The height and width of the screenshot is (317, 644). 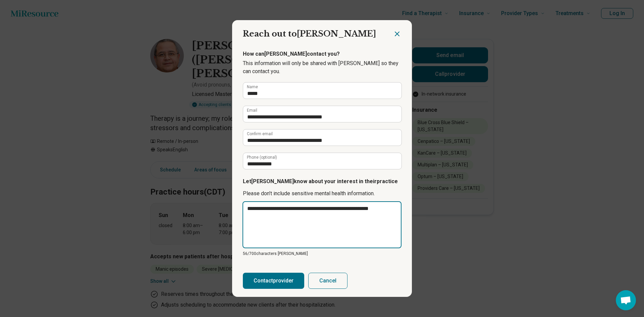 I want to click on label: Phone (optional), so click(x=262, y=158).